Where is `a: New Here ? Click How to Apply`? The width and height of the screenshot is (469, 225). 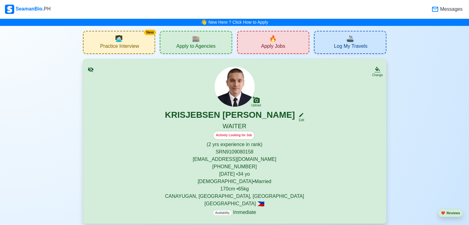 a: New Here ? Click How to Apply is located at coordinates (238, 22).